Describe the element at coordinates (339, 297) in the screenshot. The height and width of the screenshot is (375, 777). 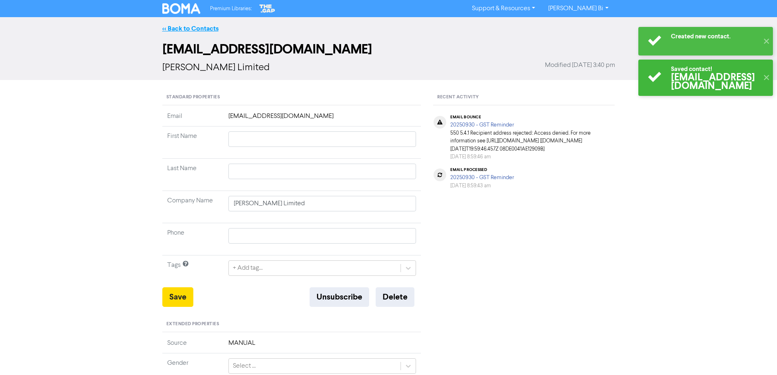
I see `button: Unsubscribe` at that location.